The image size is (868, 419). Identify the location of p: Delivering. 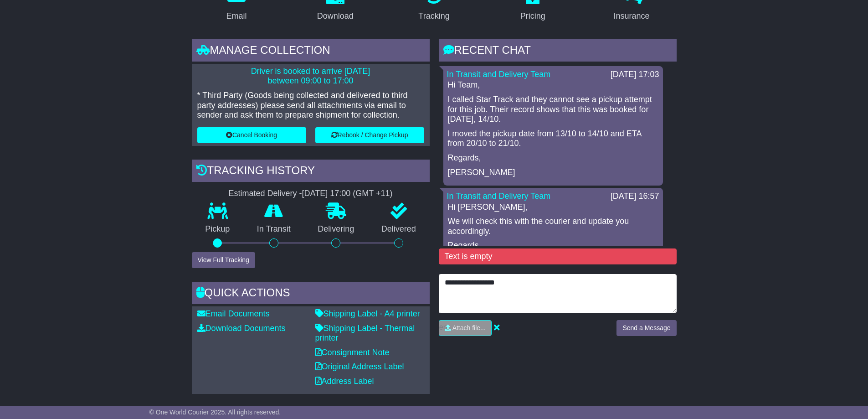
(336, 229).